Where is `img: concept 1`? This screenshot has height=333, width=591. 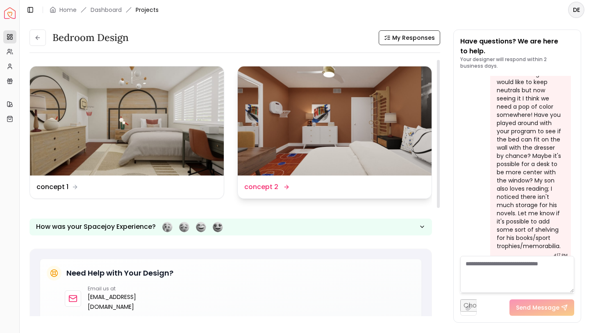
img: concept 1 is located at coordinates (127, 121).